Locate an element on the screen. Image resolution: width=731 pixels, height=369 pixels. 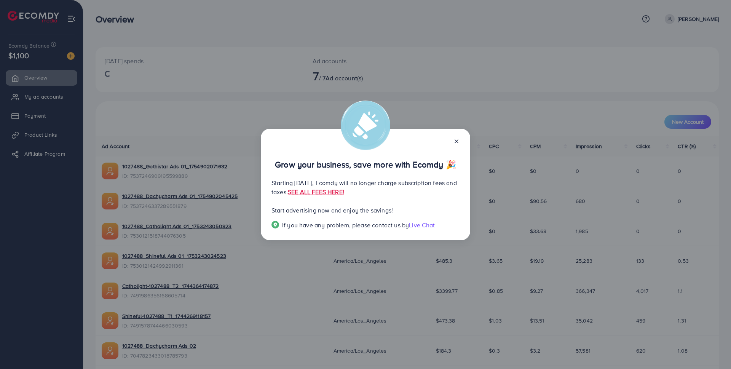
img: Popup guide is located at coordinates (275, 224).